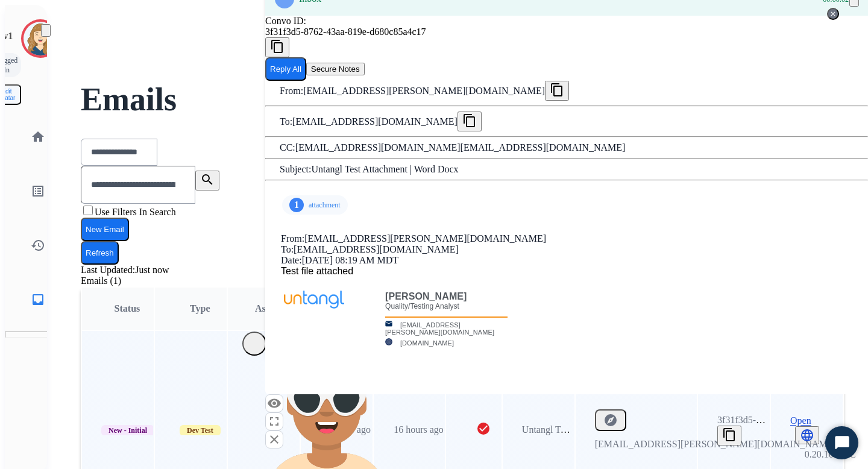 This screenshot has width=868, height=469. I want to click on img: Untangl Logo, so click(314, 300).